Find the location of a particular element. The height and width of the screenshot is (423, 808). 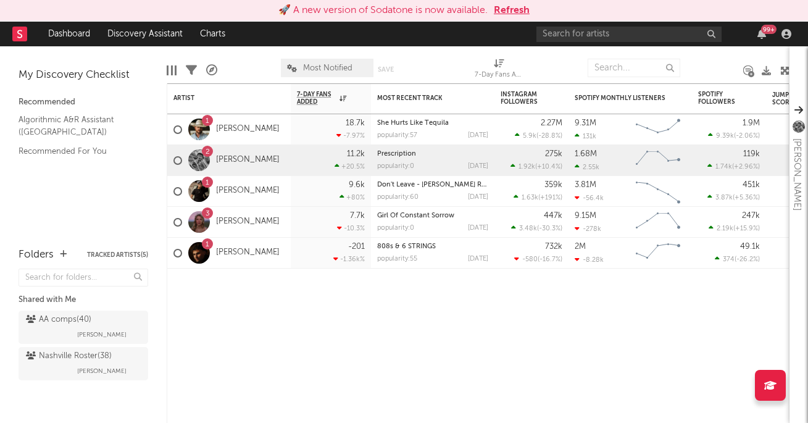

div: AA comps ( 40 ) is located at coordinates (59, 320).